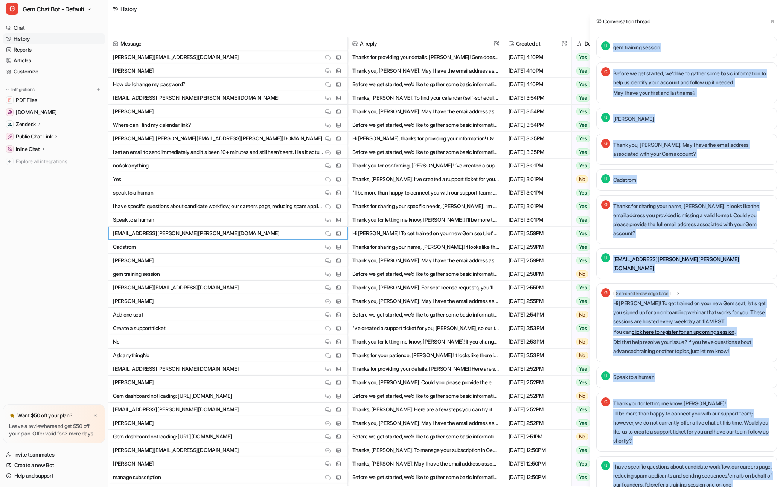 This screenshot has width=783, height=487. I want to click on p: May I have your first and last name?, so click(692, 93).